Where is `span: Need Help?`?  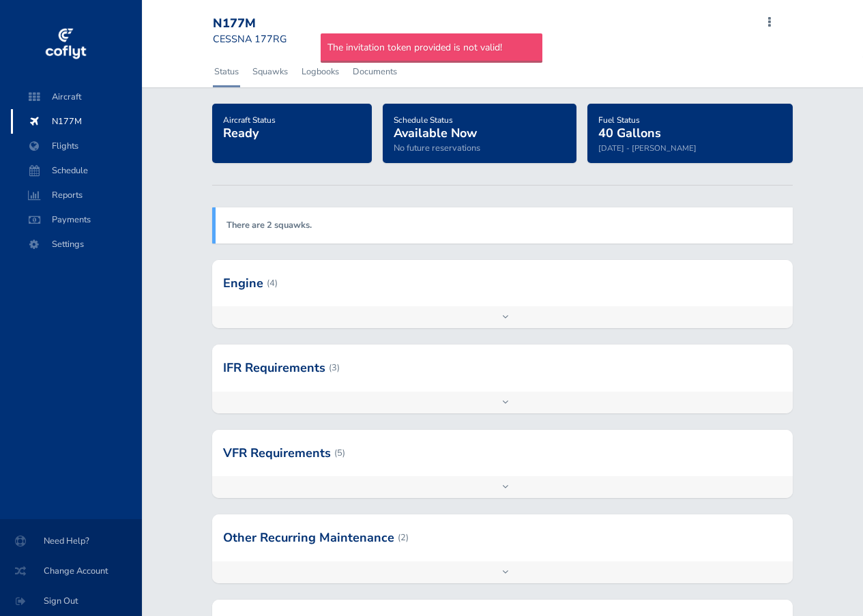 span: Need Help? is located at coordinates (71, 541).